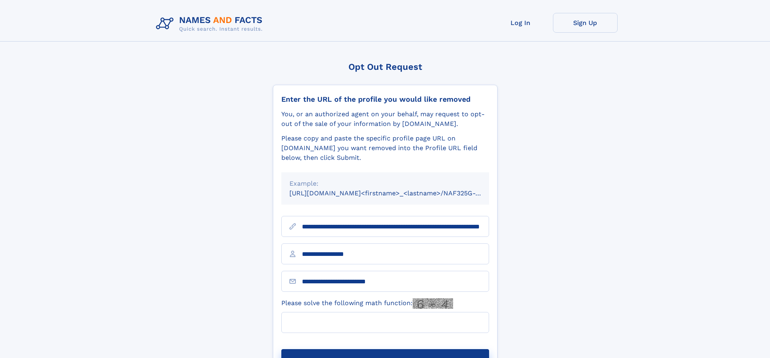 The height and width of the screenshot is (358, 770). What do you see at coordinates (385, 67) in the screenshot?
I see `div: Opt Out Request` at bounding box center [385, 67].